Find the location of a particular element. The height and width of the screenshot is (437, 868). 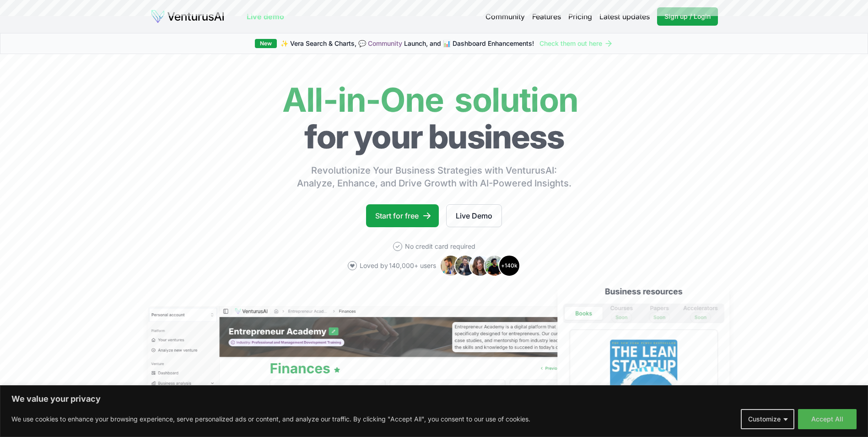

span: Sign up / Login is located at coordinates (687, 17).